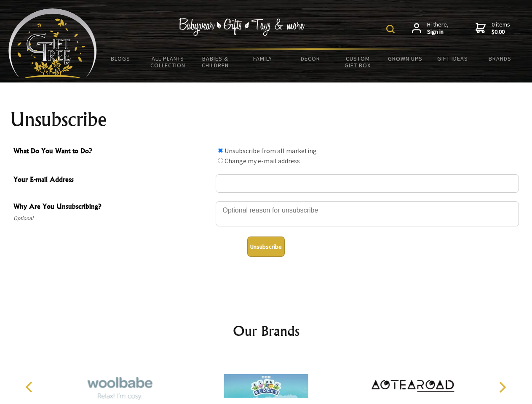 The width and height of the screenshot is (532, 404). What do you see at coordinates (266, 120) in the screenshot?
I see `h1: Unsubscribe` at bounding box center [266, 120].